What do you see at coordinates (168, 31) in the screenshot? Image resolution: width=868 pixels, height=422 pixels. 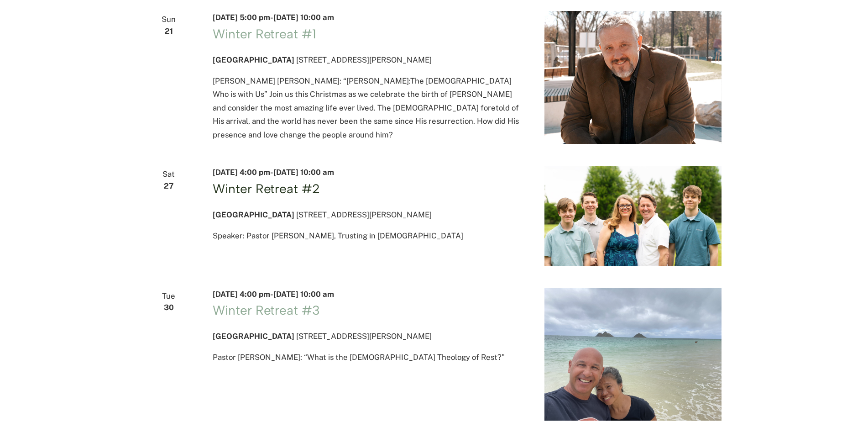 I see `span: 21` at bounding box center [168, 31].